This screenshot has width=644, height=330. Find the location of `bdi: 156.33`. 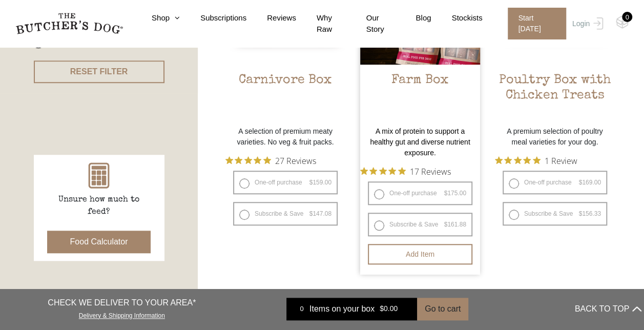

bdi: 156.33 is located at coordinates (589, 214).